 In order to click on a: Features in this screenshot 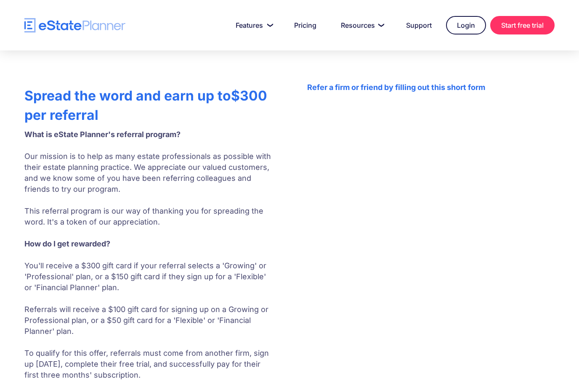, I will do `click(253, 25)`.